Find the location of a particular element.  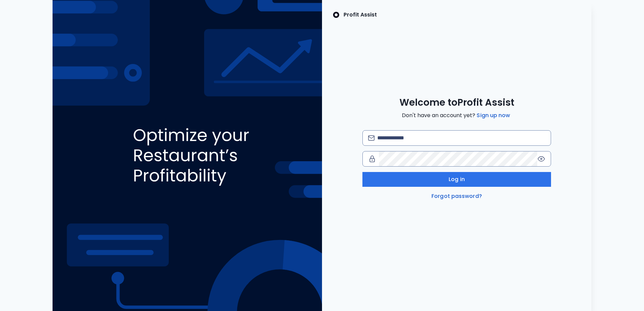

a: Sign up now is located at coordinates (493, 115).